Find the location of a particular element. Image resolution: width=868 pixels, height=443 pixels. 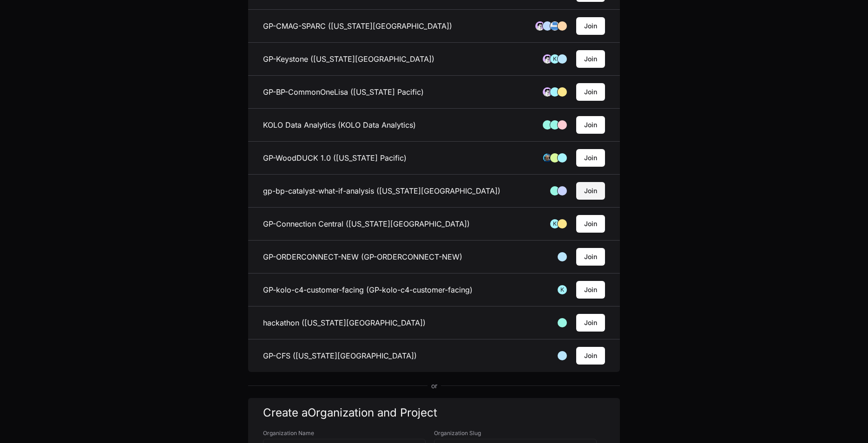

h3: KOLO Data Analytics (KOLO Data Analytics) is located at coordinates (340, 125).